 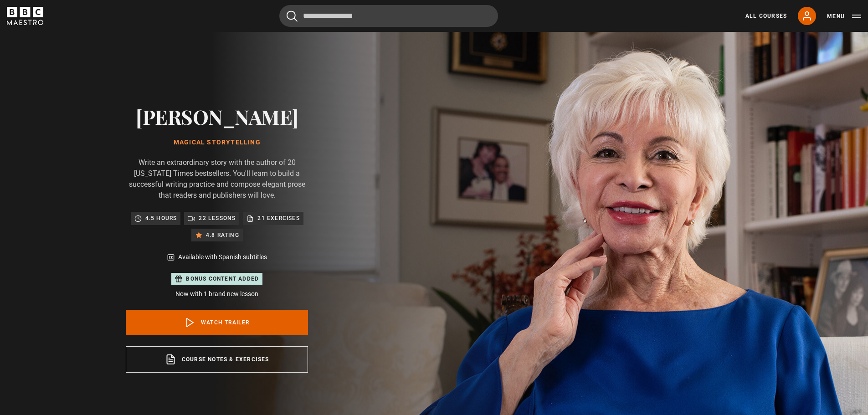 What do you see at coordinates (217, 323) in the screenshot?
I see `a: Watch Trailer` at bounding box center [217, 323].